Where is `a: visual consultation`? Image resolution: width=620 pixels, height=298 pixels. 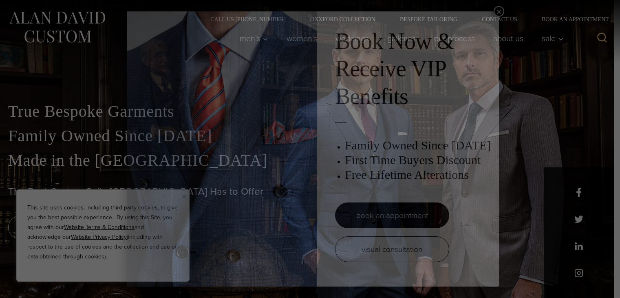 a: visual consultation is located at coordinates (392, 249).